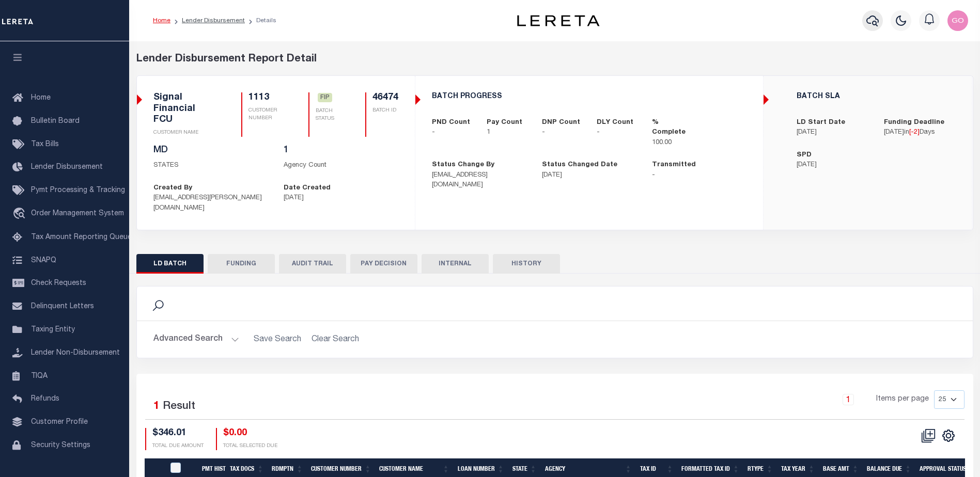 This screenshot has height=477, width=980. Describe the element at coordinates (588, 96) in the screenshot. I see `h5: BATCH PROGRESS` at that location.